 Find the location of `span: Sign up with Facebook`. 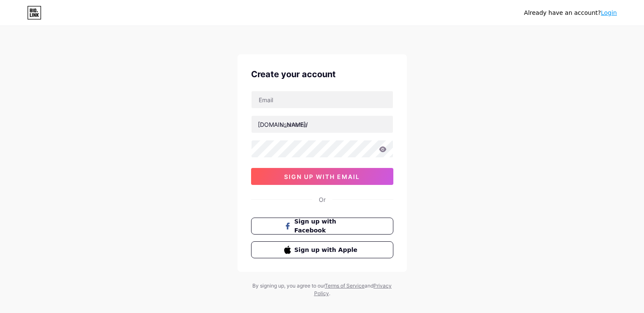

span: Sign up with Facebook is located at coordinates (327, 226).